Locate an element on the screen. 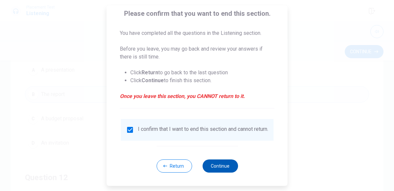 This screenshot has height=191, width=394. em: Once you leave this section, you CANNOT return to it. is located at coordinates (197, 96).